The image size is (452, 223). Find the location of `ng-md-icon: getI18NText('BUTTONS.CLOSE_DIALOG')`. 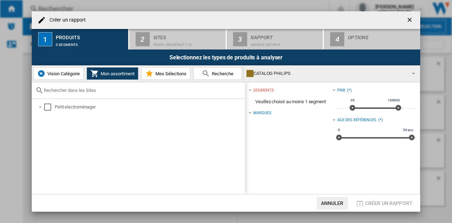

ng-md-icon: getI18NText('BUTTONS.CLOSE_DIALOG') is located at coordinates (411, 20).